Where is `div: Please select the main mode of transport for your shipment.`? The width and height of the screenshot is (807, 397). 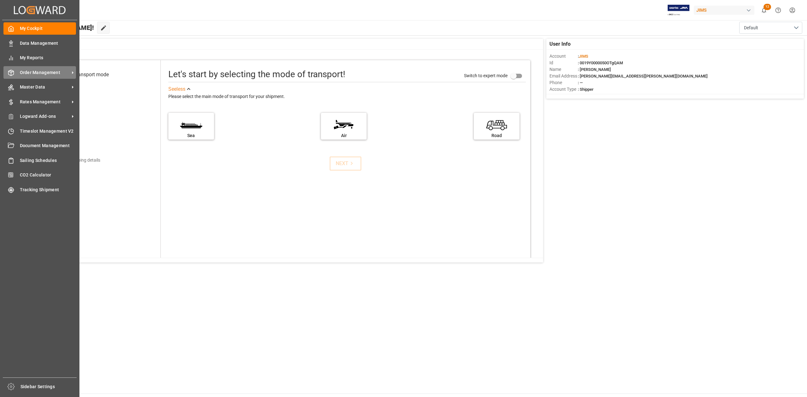 div: Please select the main mode of transport for your shipment. is located at coordinates (347, 97).